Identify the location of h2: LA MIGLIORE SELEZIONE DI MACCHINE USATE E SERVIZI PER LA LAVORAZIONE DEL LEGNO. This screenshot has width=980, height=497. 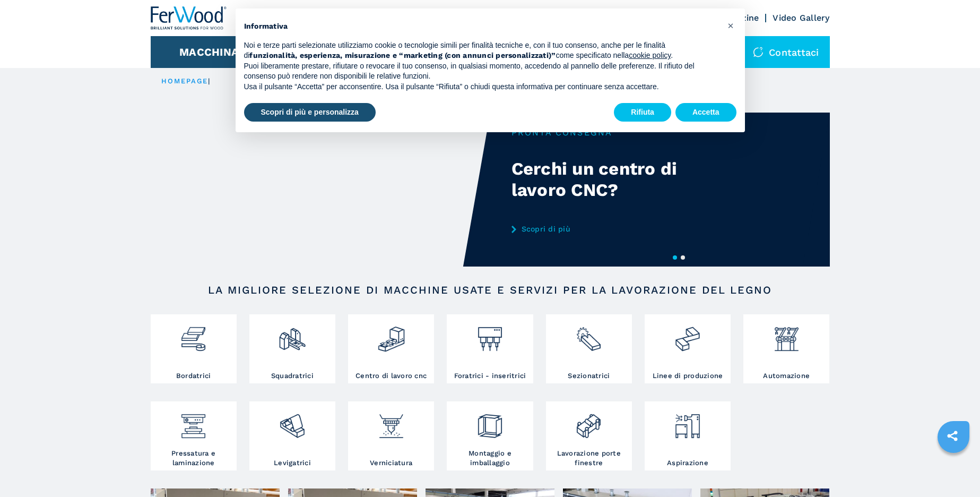
(490, 290).